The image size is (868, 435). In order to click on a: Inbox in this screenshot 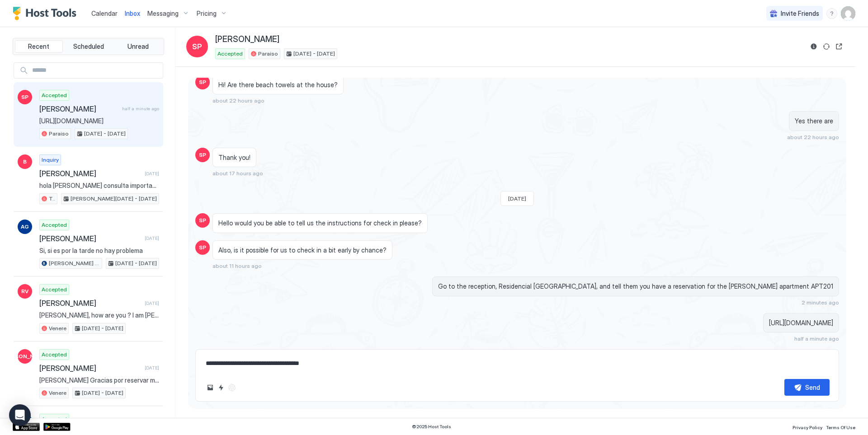, I will do `click(132, 13)`.